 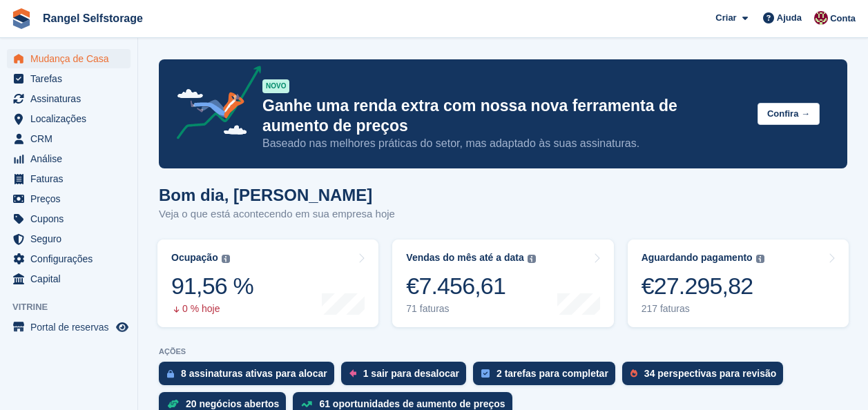 What do you see at coordinates (504, 116) in the screenshot?
I see `p: Ganhe uma renda extra com nossa nova ferramenta de aumento de preços` at bounding box center [504, 116].